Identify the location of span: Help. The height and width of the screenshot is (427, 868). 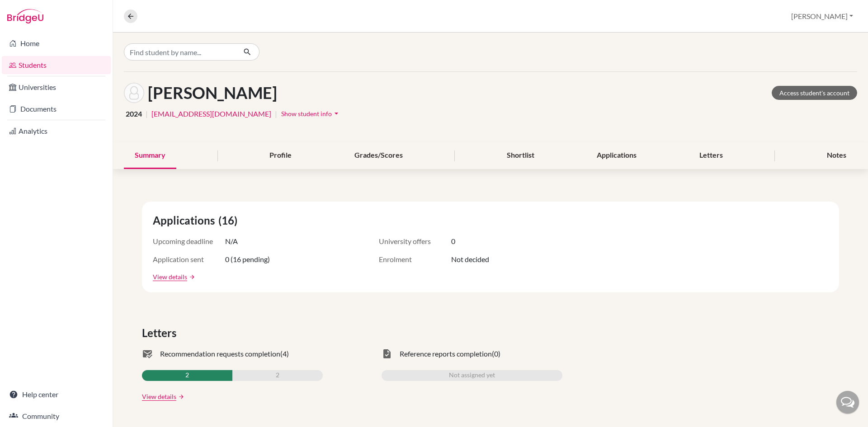
(30, 10).